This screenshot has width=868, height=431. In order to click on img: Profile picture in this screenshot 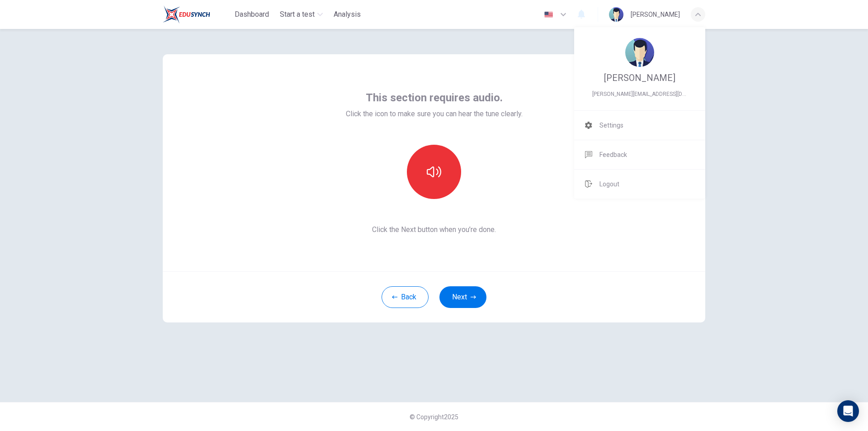, I will do `click(640, 52)`.